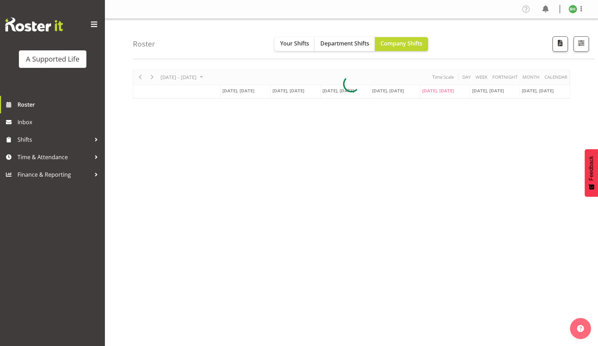 The width and height of the screenshot is (598, 346). What do you see at coordinates (54, 140) in the screenshot?
I see `span: Shifts` at bounding box center [54, 140].